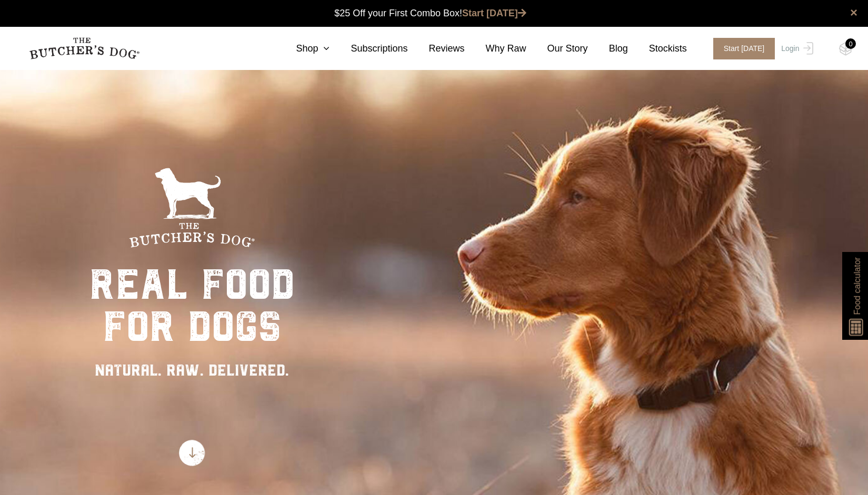 The width and height of the screenshot is (868, 495). Describe the element at coordinates (657, 49) in the screenshot. I see `a: Stockists` at that location.